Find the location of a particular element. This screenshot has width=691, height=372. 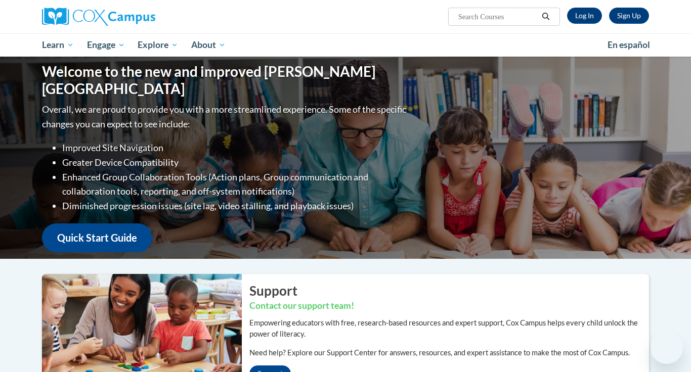

input: Search Courses is located at coordinates (498, 17).